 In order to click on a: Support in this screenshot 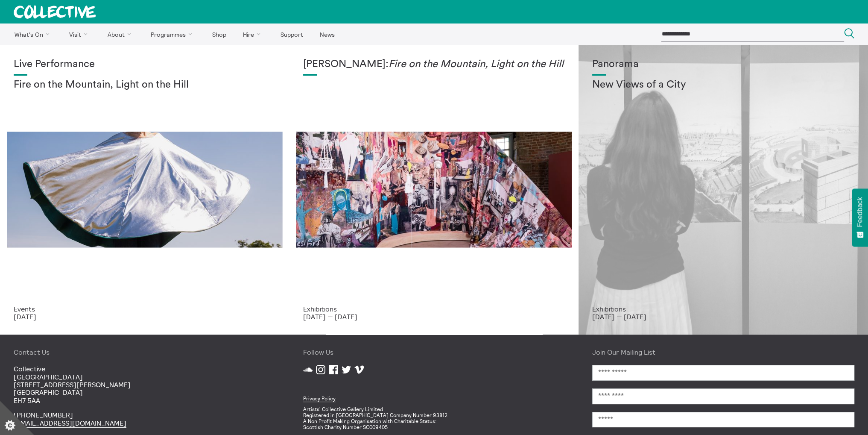, I will do `click(292, 34)`.